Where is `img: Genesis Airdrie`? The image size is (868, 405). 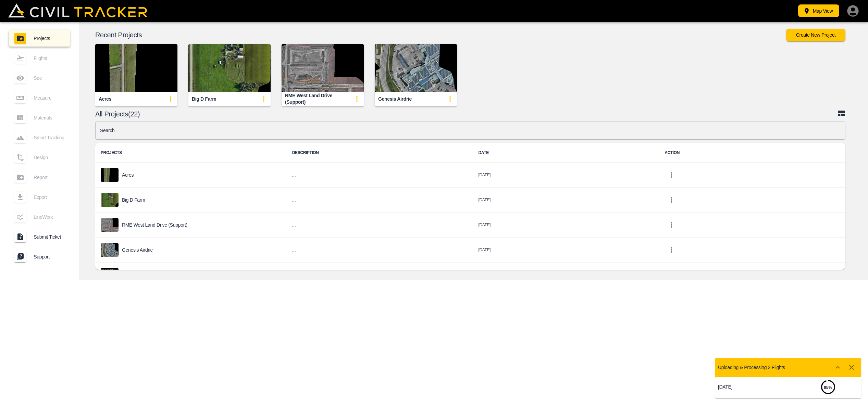
img: Genesis Airdrie is located at coordinates (416, 68).